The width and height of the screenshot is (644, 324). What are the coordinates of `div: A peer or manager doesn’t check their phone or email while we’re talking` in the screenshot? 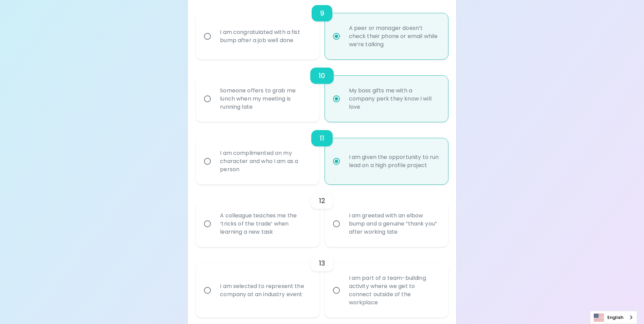 It's located at (394, 36).